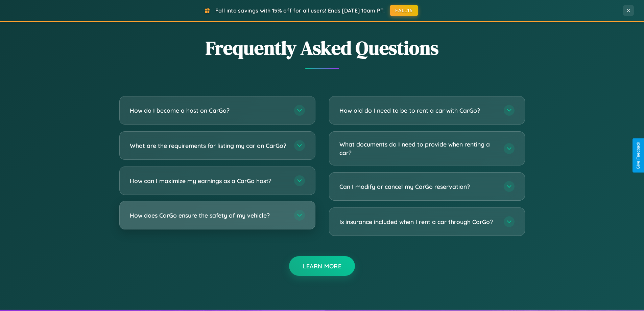 The image size is (644, 311). Describe the element at coordinates (418, 186) in the screenshot. I see `h3: Can I modify or cancel my CarGo reservation?` at that location.